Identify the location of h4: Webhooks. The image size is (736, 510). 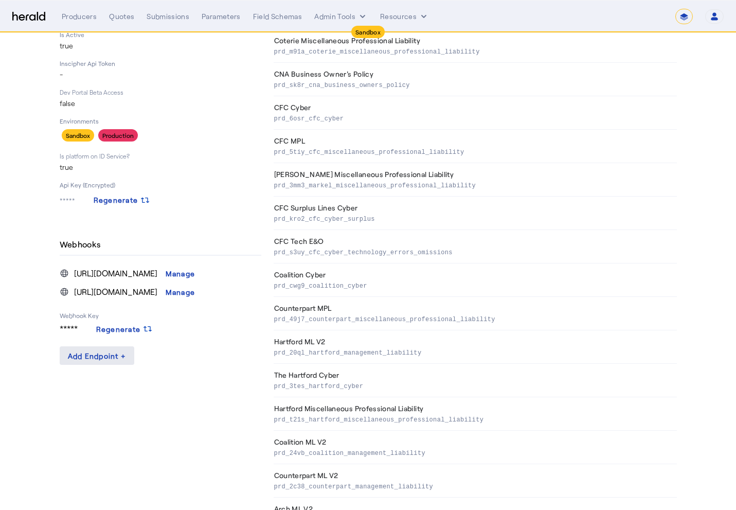
(82, 244).